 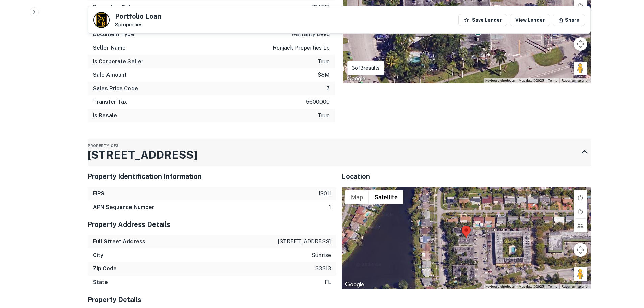 I want to click on p: fl, so click(x=328, y=282).